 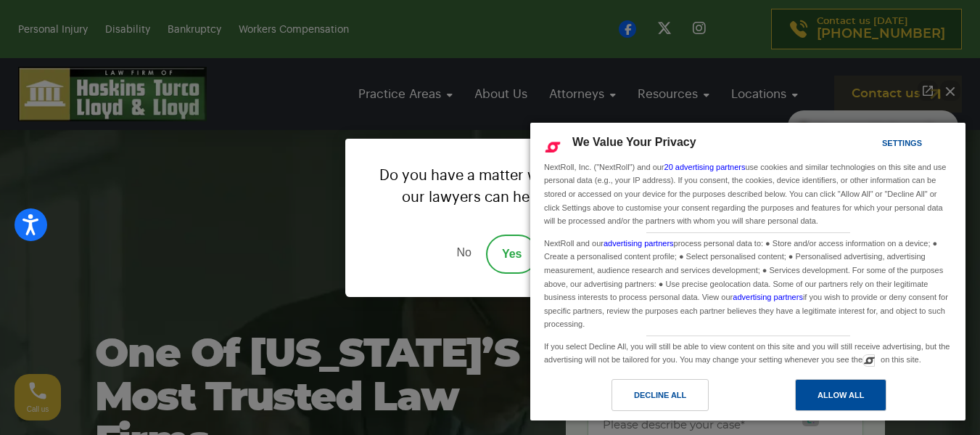 I want to click on div: Settings, so click(x=901, y=143).